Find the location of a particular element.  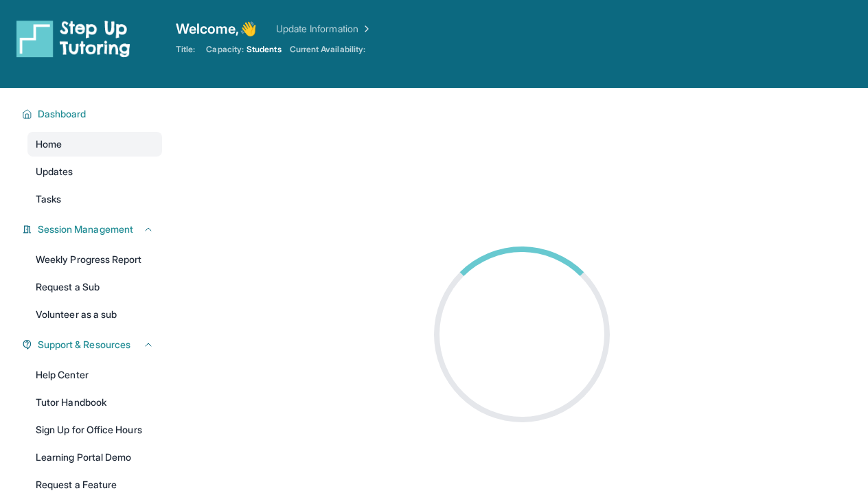

span: Home is located at coordinates (49, 144).